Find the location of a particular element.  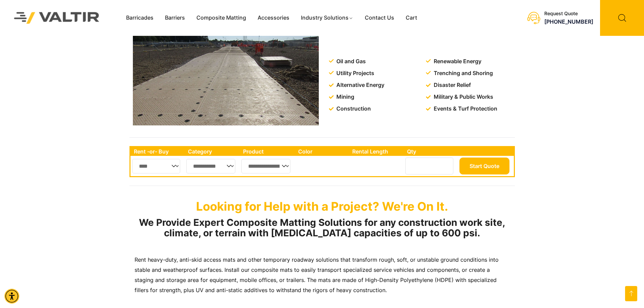

span: Construction is located at coordinates (353, 109).